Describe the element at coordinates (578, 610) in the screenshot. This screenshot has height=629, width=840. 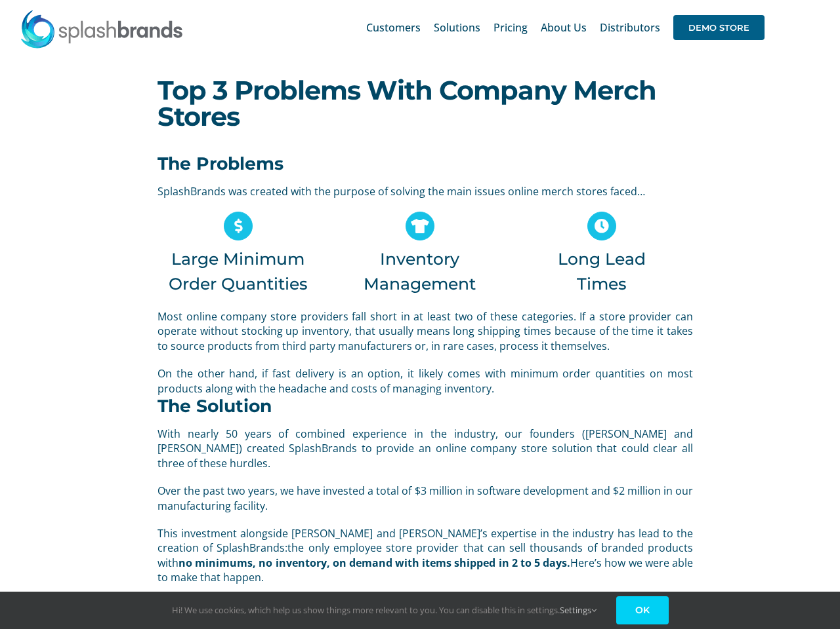
I see `a: Settings` at that location.